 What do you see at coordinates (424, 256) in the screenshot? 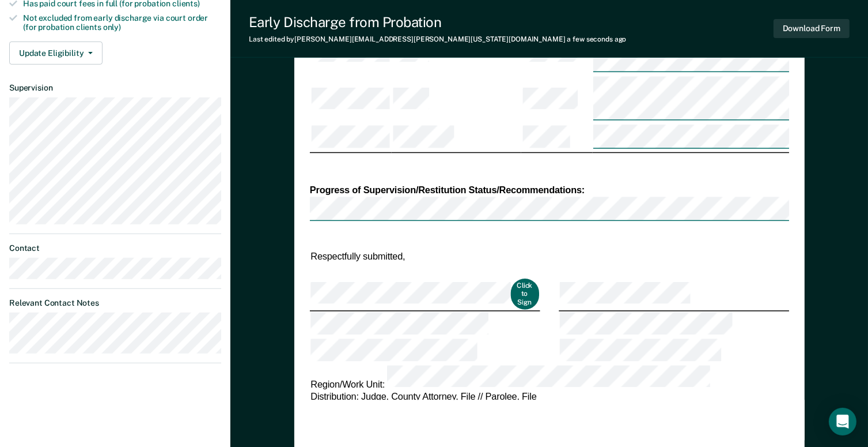
I see `td: Respectfully submitted,` at bounding box center [424, 256].